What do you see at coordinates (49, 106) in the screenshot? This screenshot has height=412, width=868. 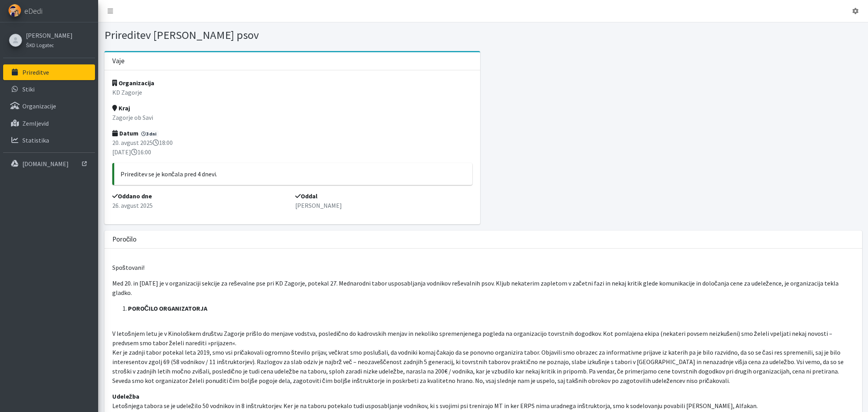 I see `a: Organizacije` at bounding box center [49, 106].